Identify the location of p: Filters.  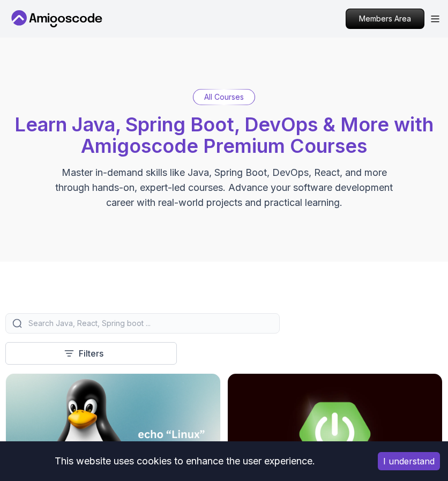
(91, 354).